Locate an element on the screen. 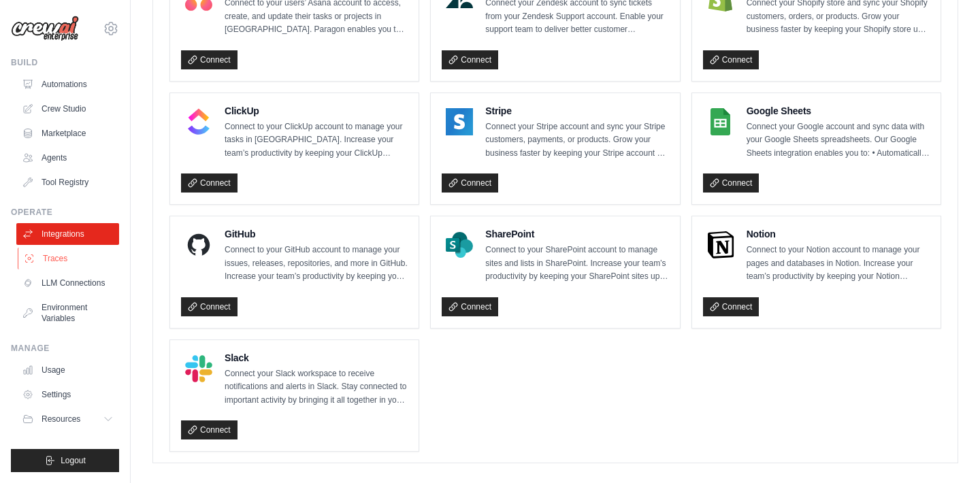  a: Agents is located at coordinates (68, 158).